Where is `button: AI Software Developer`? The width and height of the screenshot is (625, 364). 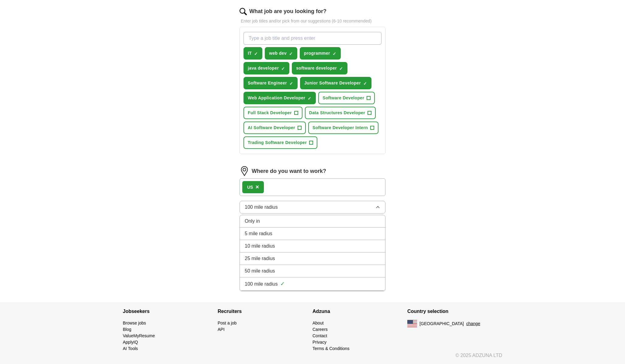 button: AI Software Developer is located at coordinates (274, 128).